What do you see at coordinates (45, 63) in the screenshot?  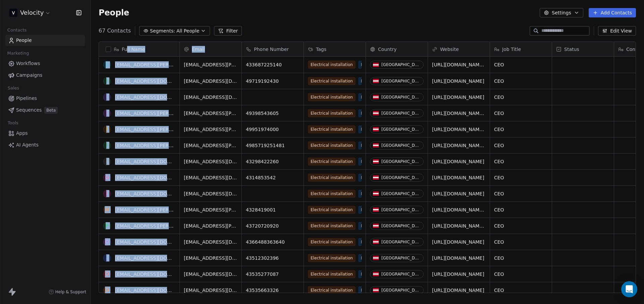 I see `a: Workflows` at bounding box center [45, 63].